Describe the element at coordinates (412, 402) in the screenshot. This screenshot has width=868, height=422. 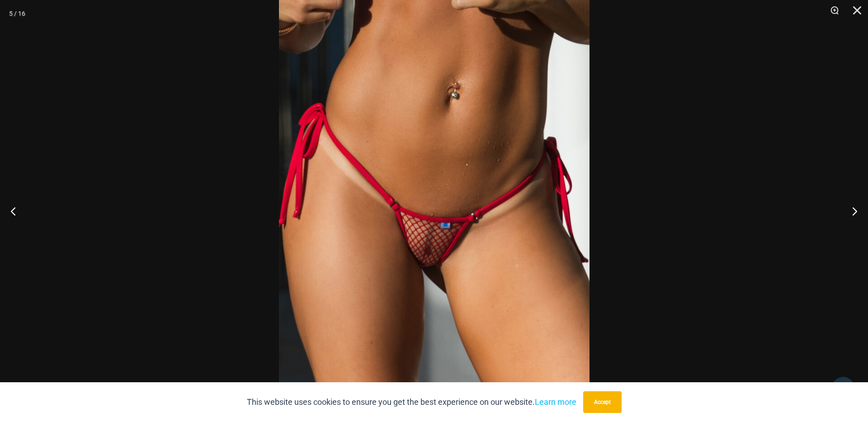
I see `p: This website uses cookies to ensure you get the best experience on our website.` at that location.